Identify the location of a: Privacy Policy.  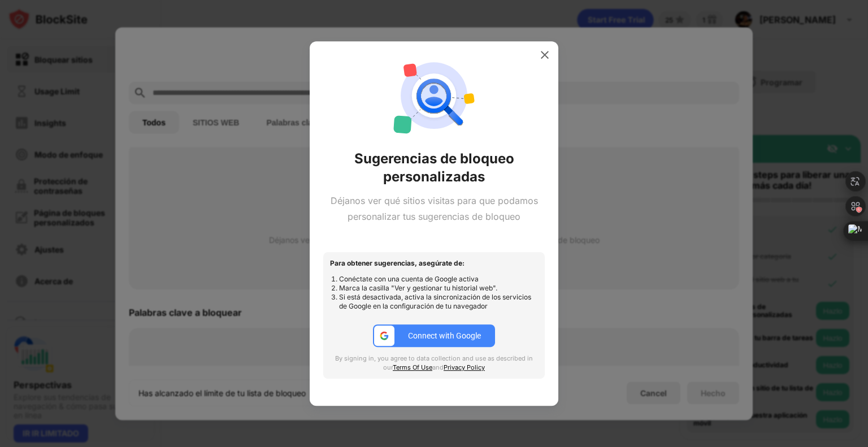
(464, 367).